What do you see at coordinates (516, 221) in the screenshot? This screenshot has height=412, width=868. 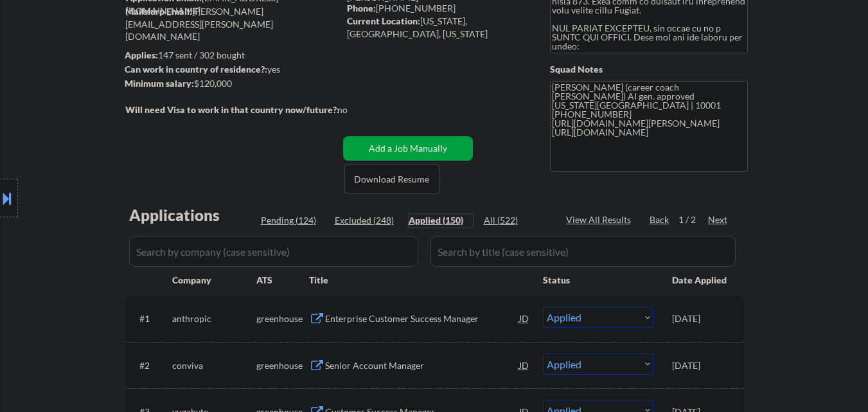 I see `div: All (522)` at bounding box center [516, 221].